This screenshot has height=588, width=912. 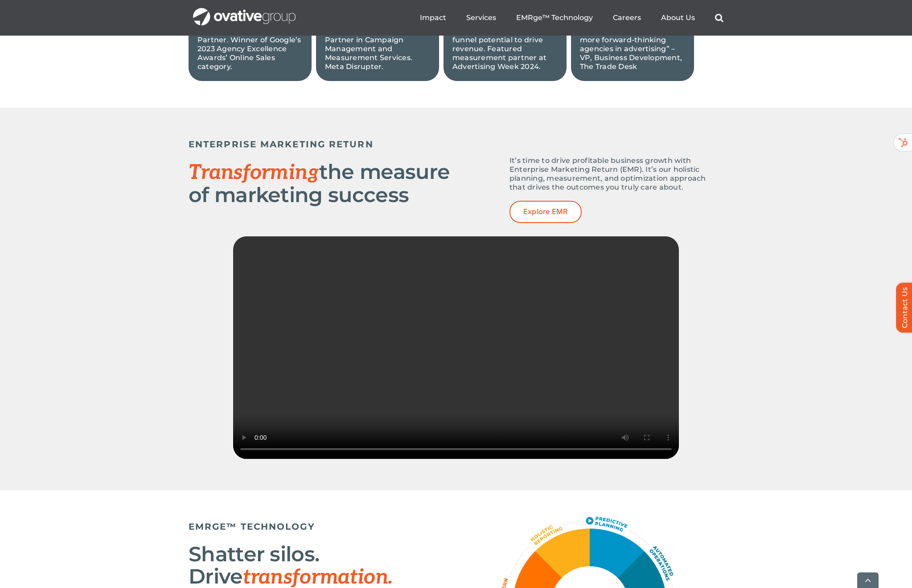 I want to click on a: OG_Full_horizontal_WHT, so click(x=245, y=12).